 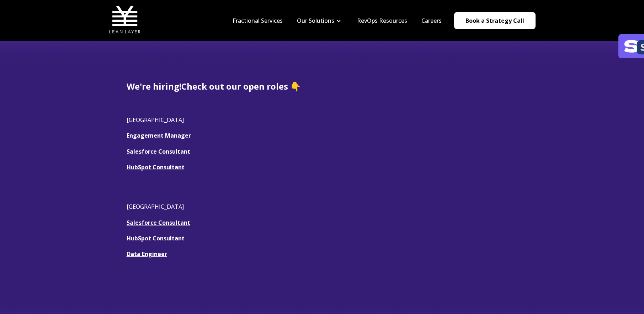 What do you see at coordinates (257, 21) in the screenshot?
I see `a: Fractional Services` at bounding box center [257, 21].